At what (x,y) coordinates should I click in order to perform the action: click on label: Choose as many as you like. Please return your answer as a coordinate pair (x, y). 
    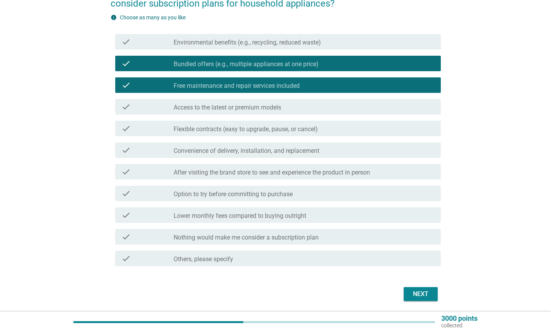
    Looking at the image, I should click on (153, 17).